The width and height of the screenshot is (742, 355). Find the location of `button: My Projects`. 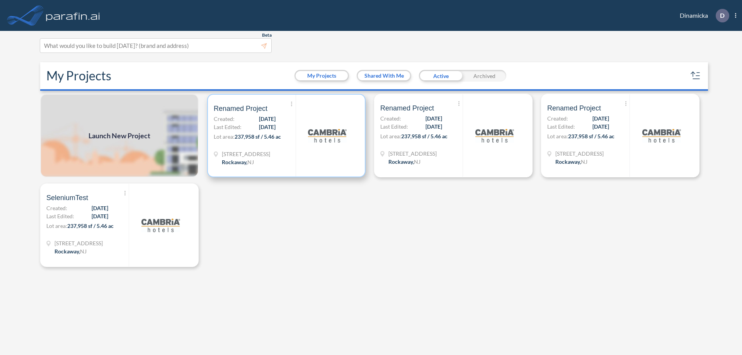

button: My Projects is located at coordinates (321, 76).